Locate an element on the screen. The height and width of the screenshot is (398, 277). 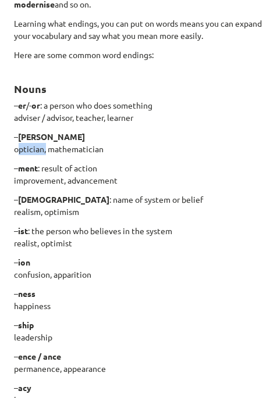
p: Here are some common word endings: is located at coordinates (138, 55).